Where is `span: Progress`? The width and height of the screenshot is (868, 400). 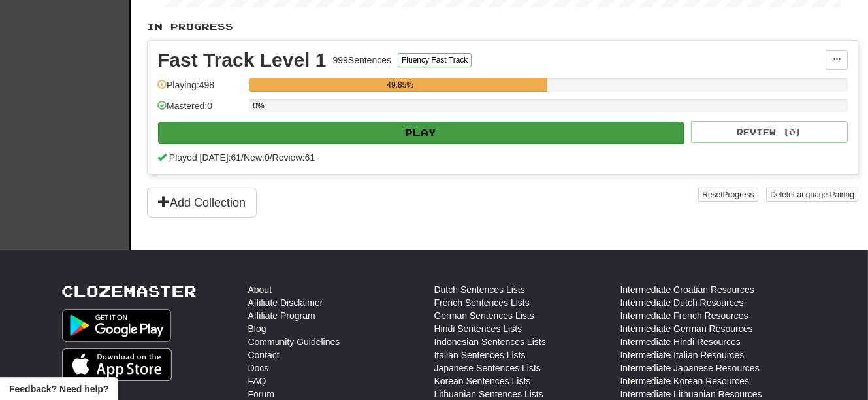
span: Progress is located at coordinates (739, 195).